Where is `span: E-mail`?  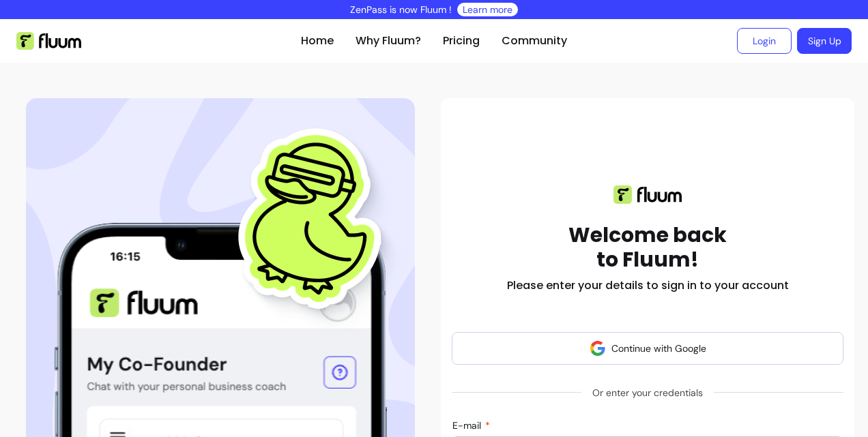 span: E-mail is located at coordinates (468, 425).